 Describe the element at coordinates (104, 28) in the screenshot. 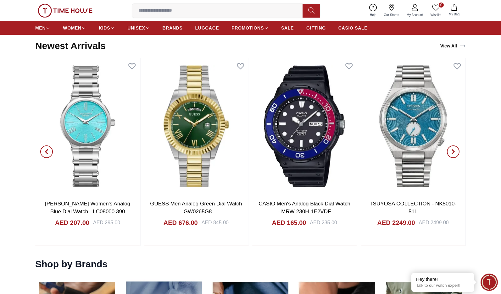

I see `span: KIDS` at that location.